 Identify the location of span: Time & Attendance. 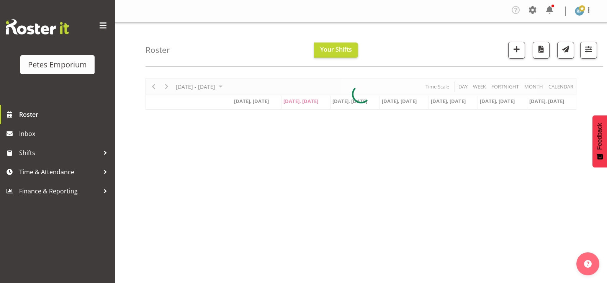
(59, 172).